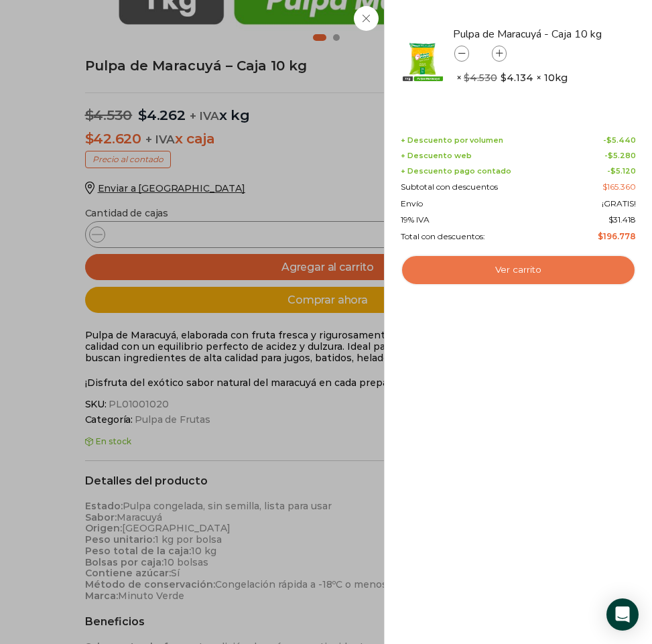 The image size is (652, 644). What do you see at coordinates (622, 614) in the screenshot?
I see `div: Open Intercom Messenger` at bounding box center [622, 614].